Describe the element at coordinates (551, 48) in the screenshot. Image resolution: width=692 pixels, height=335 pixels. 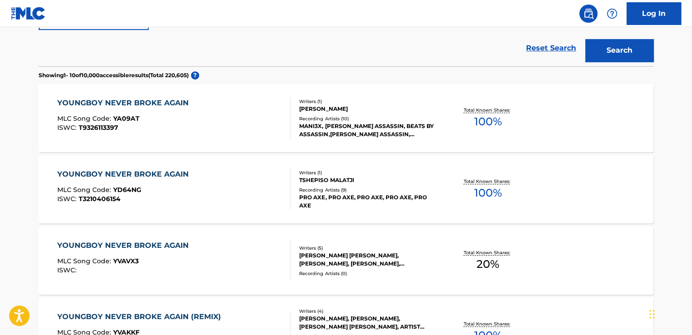
I see `a: Reset Search` at that location.